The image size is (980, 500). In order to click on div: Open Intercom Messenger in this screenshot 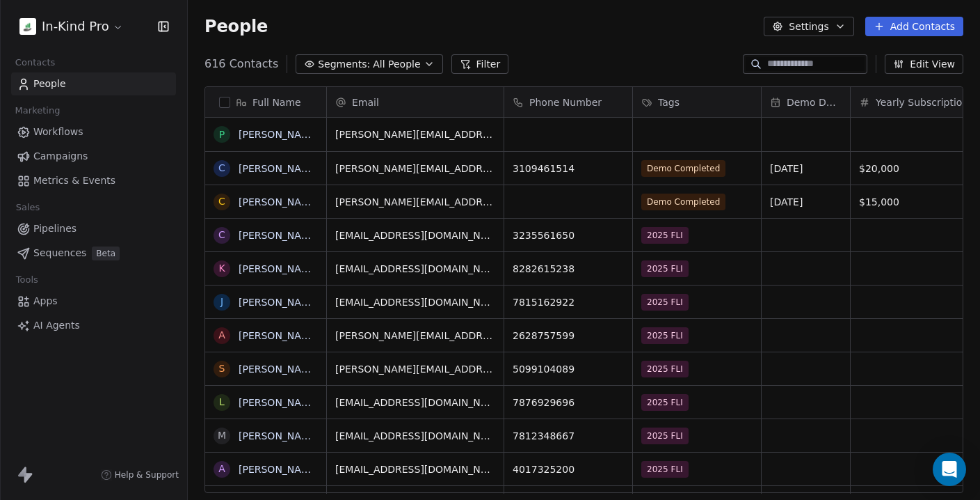, I will do `click(950, 469)`.